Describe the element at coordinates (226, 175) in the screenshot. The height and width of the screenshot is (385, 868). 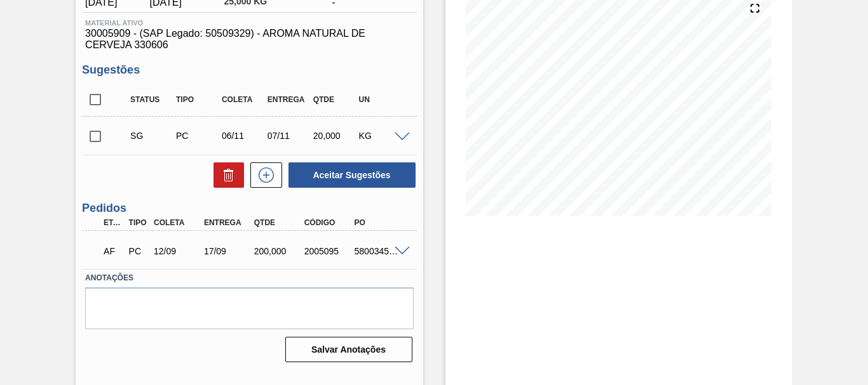
I see `div: Excluir Sugestões` at that location.